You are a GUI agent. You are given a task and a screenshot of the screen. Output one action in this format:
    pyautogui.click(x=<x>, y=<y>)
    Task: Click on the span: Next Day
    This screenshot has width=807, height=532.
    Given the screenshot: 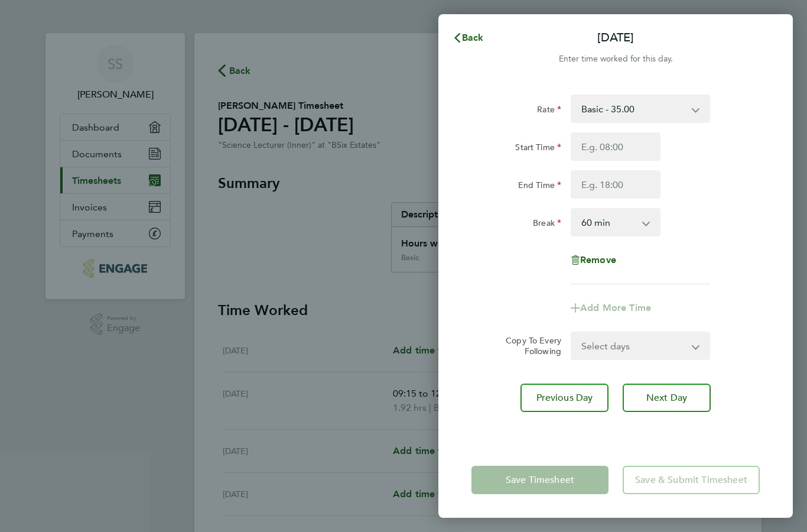 What is the action you would take?
    pyautogui.click(x=667, y=398)
    